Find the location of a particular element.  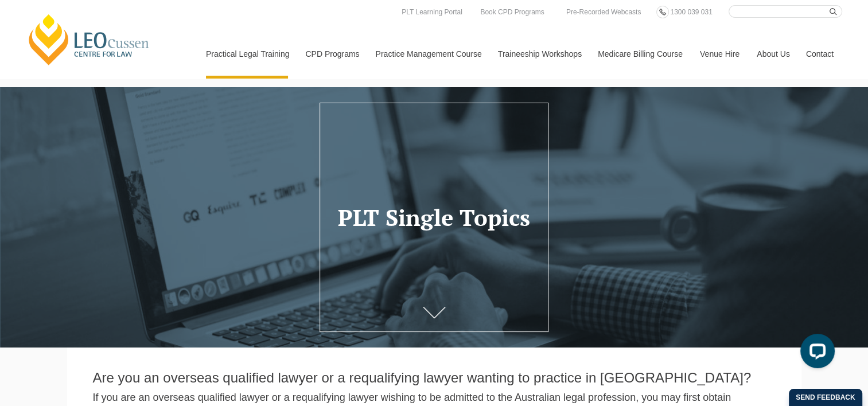

span: 1300 039 031 is located at coordinates (691, 12).